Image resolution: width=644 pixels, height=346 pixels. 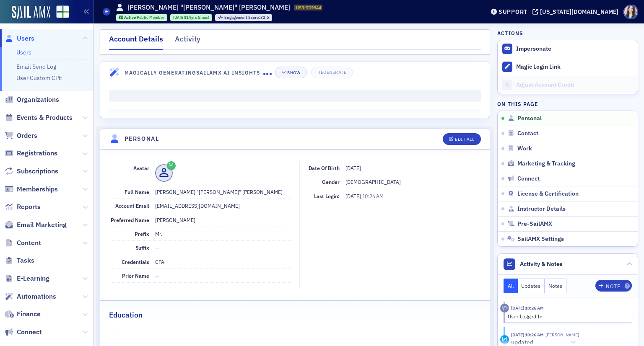 I want to click on span: Orders, so click(x=26, y=136).